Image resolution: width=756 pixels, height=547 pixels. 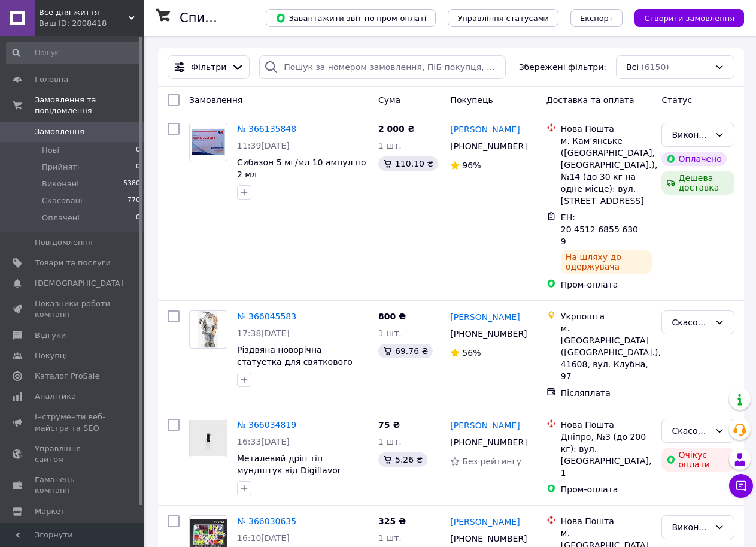 What do you see at coordinates (632, 67) in the screenshot?
I see `span: Всі` at bounding box center [632, 67].